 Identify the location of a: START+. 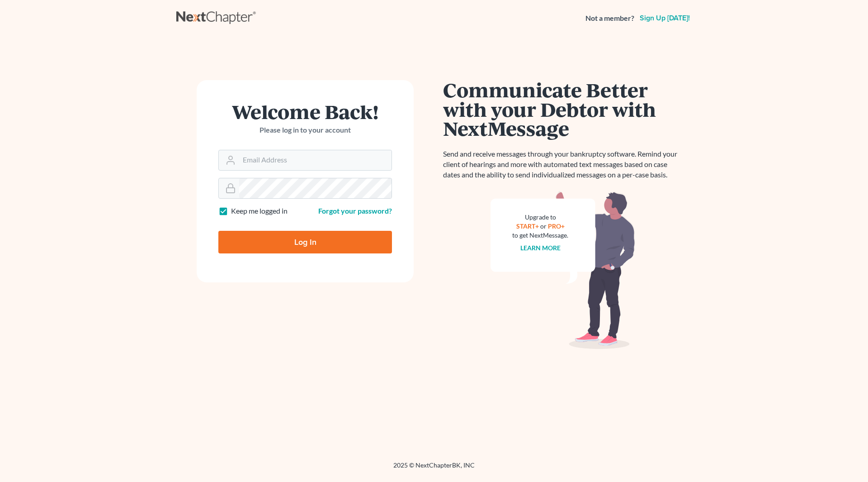
(528, 226).